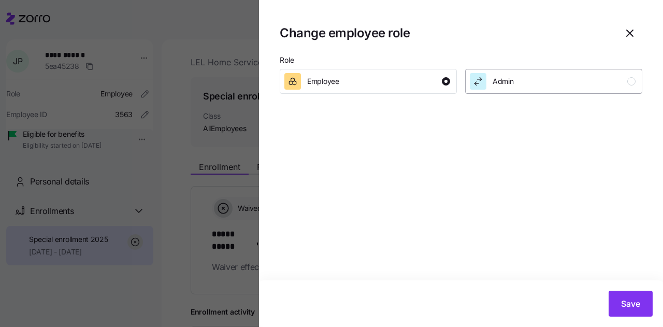  I want to click on span: Employee, so click(323, 81).